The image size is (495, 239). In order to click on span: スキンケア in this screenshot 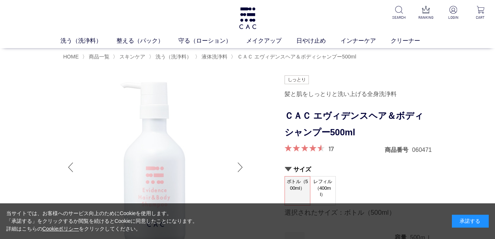, I will do `click(132, 57)`.